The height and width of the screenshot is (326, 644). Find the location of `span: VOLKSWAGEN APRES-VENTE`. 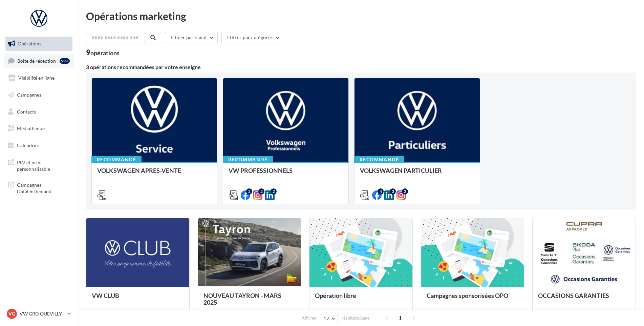

span: VOLKSWAGEN APRES-VENTE is located at coordinates (139, 171).